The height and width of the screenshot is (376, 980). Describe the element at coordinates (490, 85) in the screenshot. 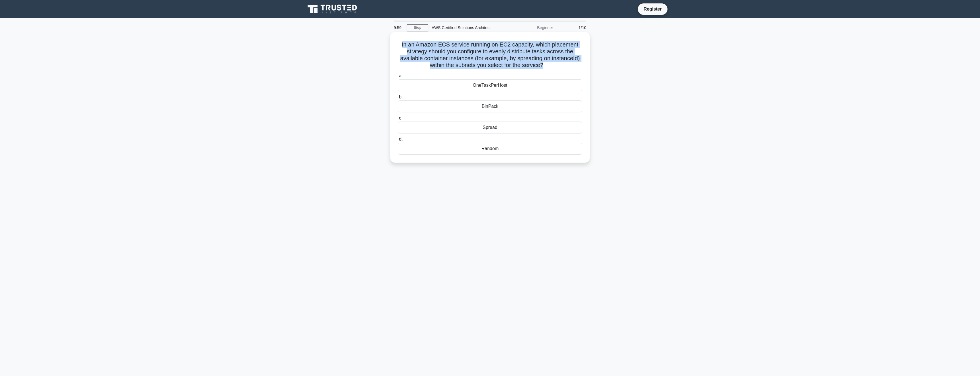

I see `div: OneTaskPerHost` at that location.